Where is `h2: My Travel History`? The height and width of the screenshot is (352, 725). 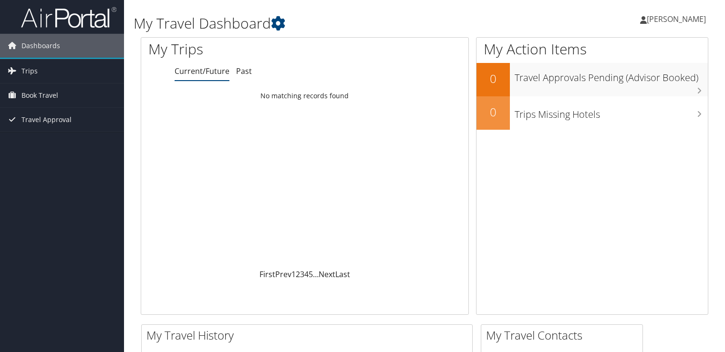 h2: My Travel History is located at coordinates (309, 335).